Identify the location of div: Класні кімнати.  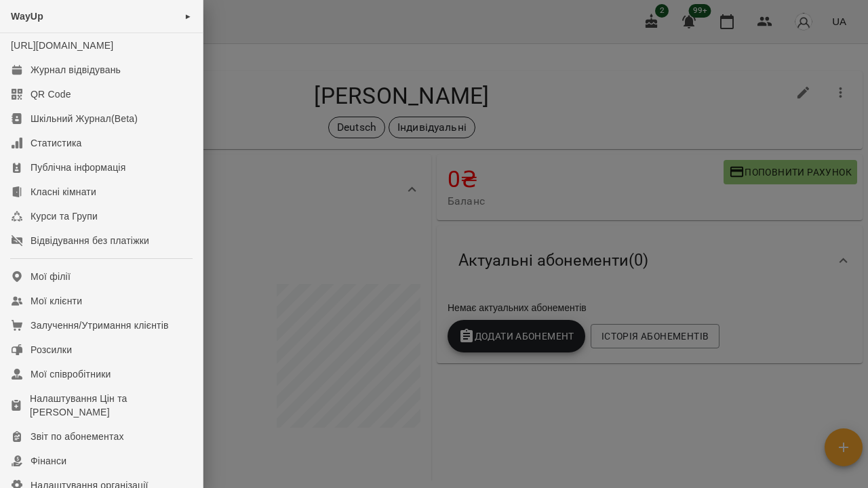
(63, 192).